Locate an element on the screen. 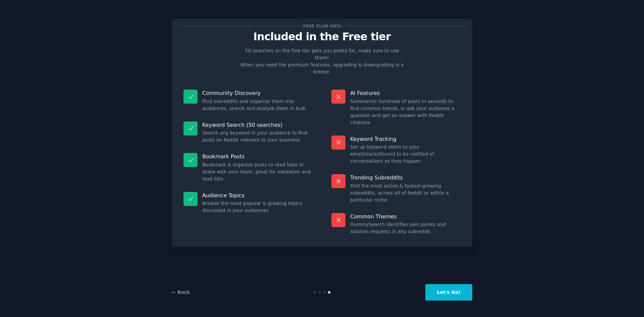  dd: Browse the most popular & growing topics discussed in your audiences is located at coordinates (257, 207).